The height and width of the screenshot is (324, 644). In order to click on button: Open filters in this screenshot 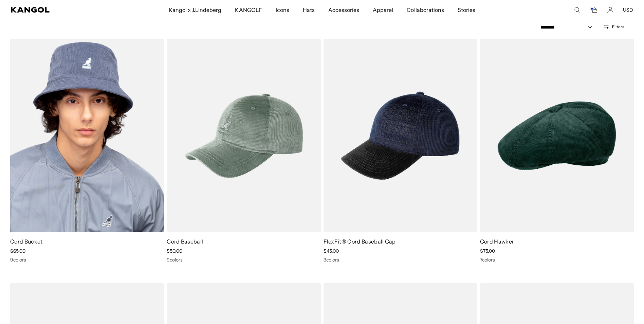, I will do `click(613, 27)`.